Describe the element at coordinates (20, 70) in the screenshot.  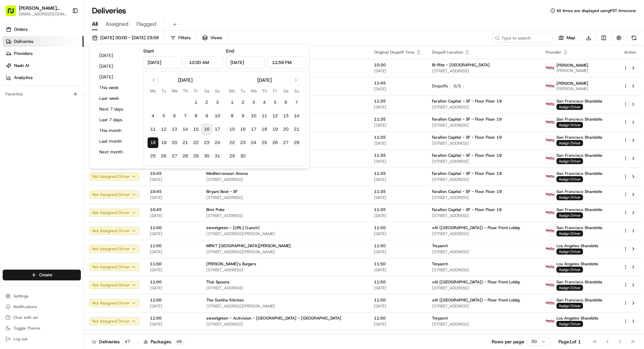
I see `img: 5e9a9d7314ff4150bce227a61376b483.jpg` at that location.